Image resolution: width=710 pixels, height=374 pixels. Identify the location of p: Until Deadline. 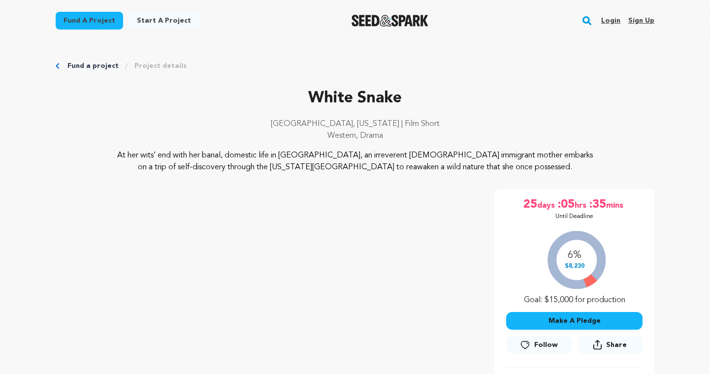
(574, 217).